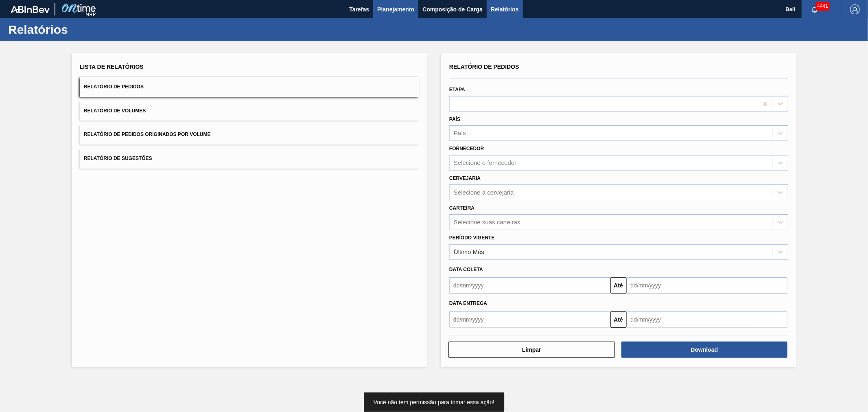 The width and height of the screenshot is (868, 412). Describe the element at coordinates (855, 10) in the screenshot. I see `img: Logout` at that location.